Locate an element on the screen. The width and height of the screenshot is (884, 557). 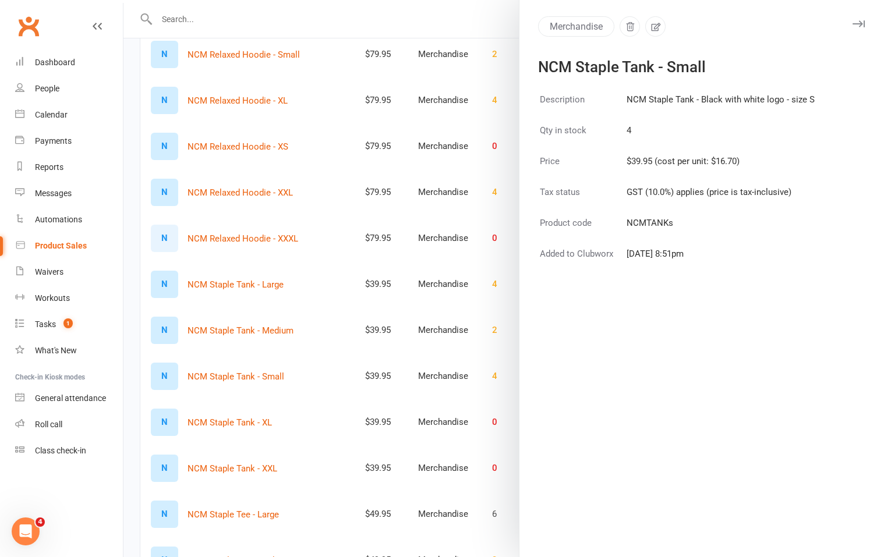
td: GST (10.0%) applies (price is tax-inclusive) is located at coordinates (721, 199).